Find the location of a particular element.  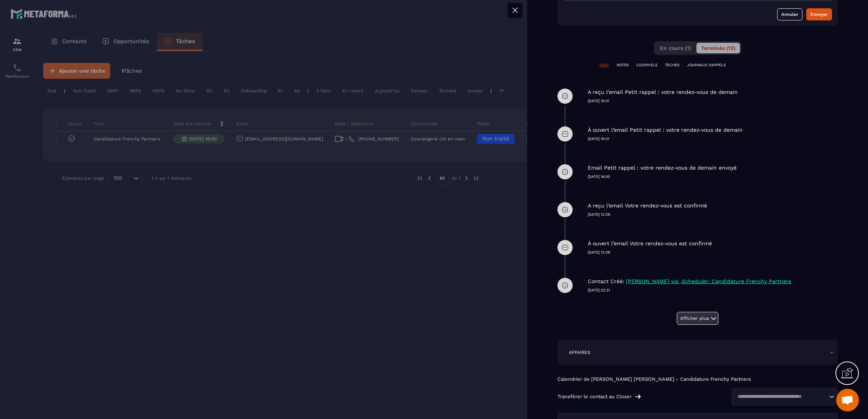

p: Email Petit rappel : votre rendez-vous de demain envoyé is located at coordinates (662, 168).